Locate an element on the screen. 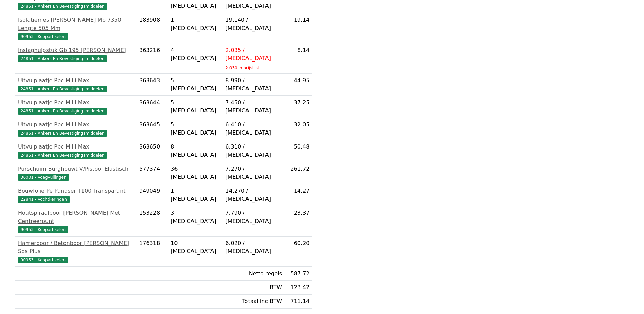 This screenshot has height=314, width=644. td: 176318 is located at coordinates (152, 251).